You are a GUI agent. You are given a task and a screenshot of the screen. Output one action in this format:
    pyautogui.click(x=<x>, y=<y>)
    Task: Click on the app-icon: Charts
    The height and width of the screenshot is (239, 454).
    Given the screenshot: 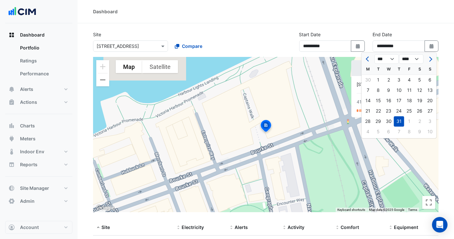 What is the action you would take?
    pyautogui.click(x=12, y=126)
    